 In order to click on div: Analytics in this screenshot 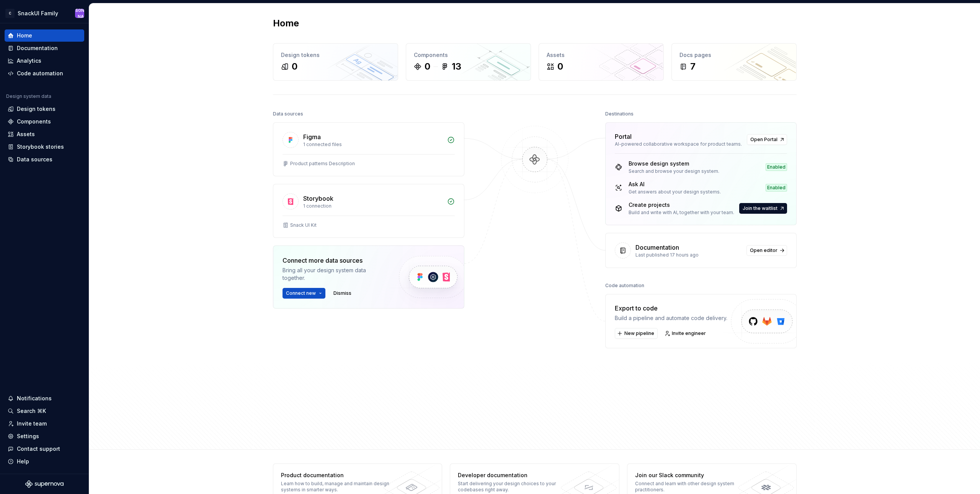, I will do `click(29, 61)`.